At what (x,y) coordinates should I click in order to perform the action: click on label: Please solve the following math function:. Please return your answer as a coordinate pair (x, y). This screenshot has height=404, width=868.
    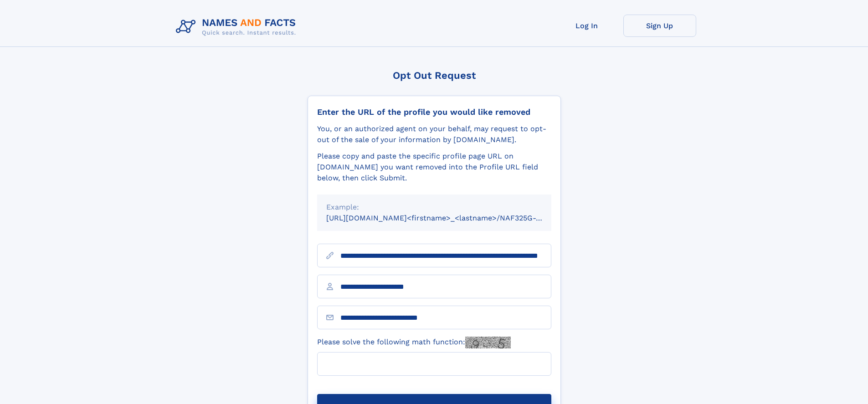
    Looking at the image, I should click on (414, 342).